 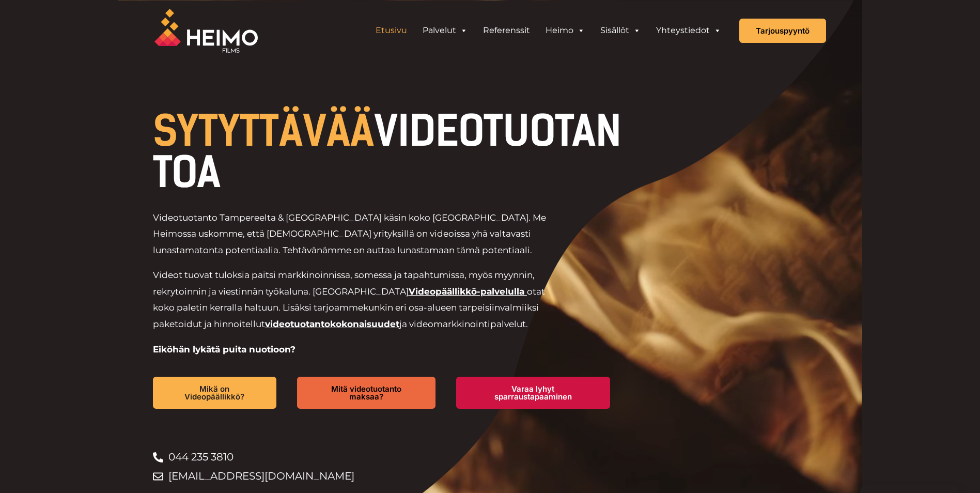 I want to click on a: Etusivu, so click(x=391, y=31).